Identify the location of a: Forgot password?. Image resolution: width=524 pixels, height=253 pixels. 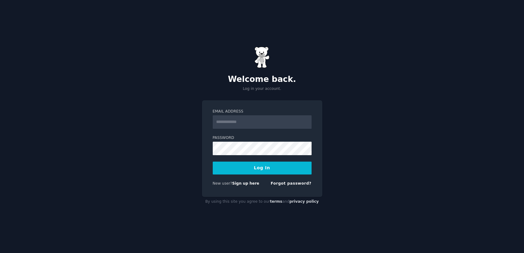
(291, 183).